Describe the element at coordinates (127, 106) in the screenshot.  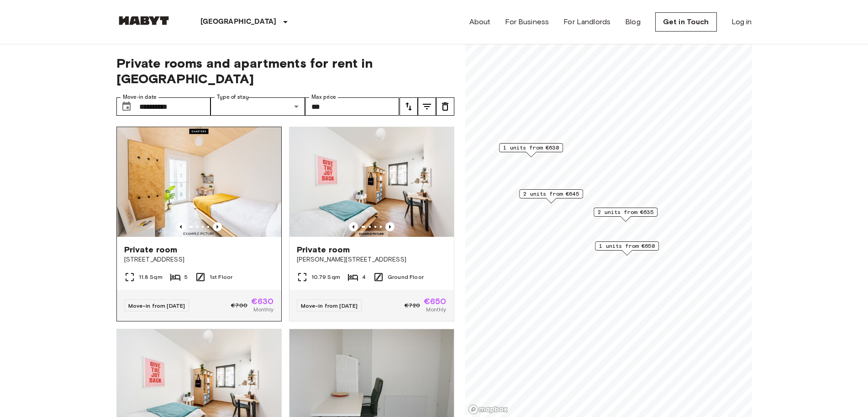
I see `button: Choose date, selected date is 30 Oct 2025` at that location.